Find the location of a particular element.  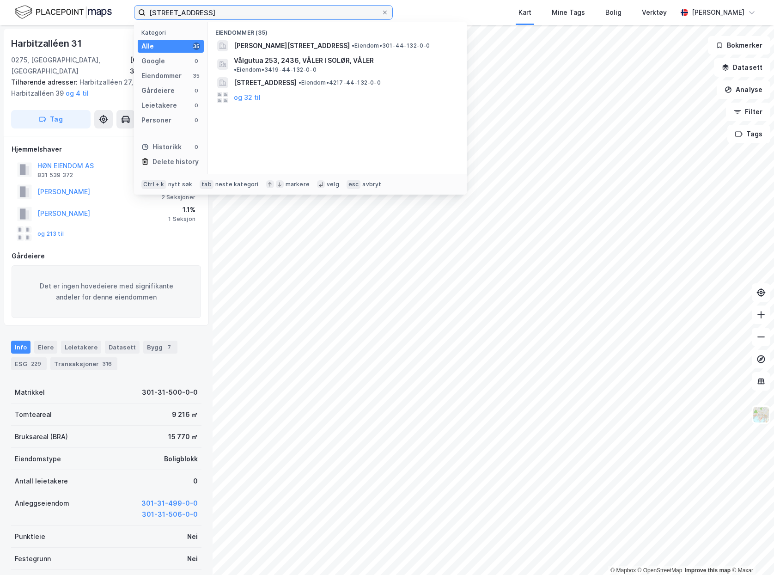

div: 1 Seksjon is located at coordinates (182, 219).